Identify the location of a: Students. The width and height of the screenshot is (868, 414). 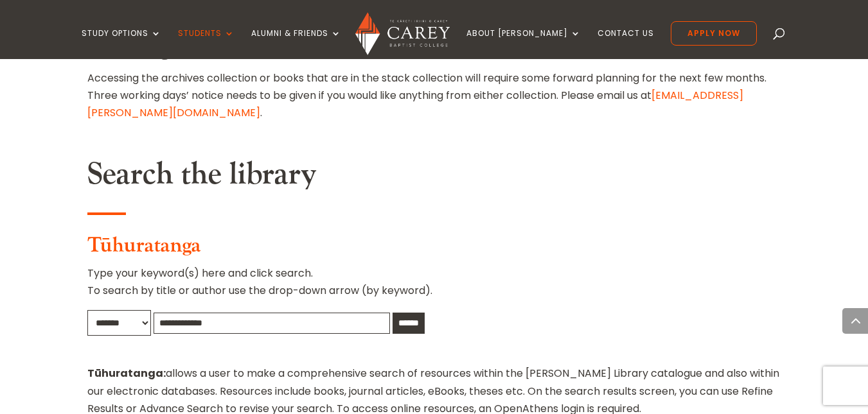
(206, 43).